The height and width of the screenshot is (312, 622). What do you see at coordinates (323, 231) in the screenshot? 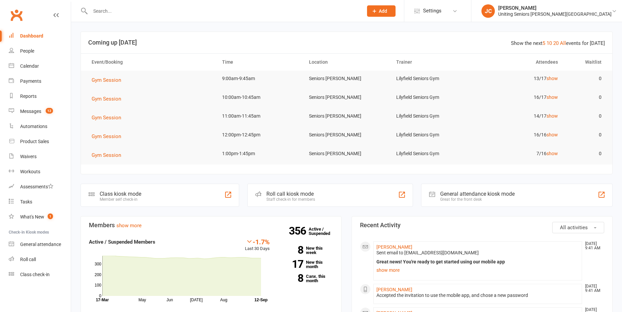
I see `a: 356Active / Suspended` at bounding box center [323, 231].